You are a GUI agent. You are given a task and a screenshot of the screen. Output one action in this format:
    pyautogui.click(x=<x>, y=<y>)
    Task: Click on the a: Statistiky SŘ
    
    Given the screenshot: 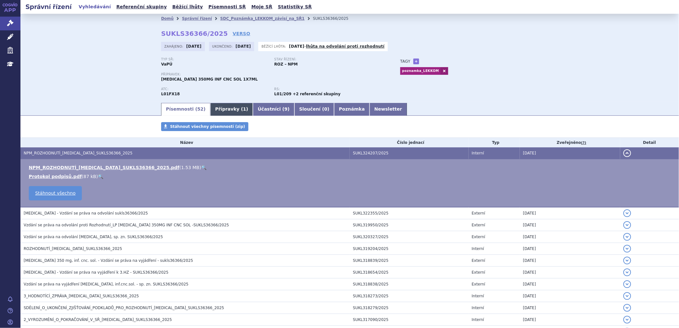 What is the action you would take?
    pyautogui.click(x=295, y=7)
    